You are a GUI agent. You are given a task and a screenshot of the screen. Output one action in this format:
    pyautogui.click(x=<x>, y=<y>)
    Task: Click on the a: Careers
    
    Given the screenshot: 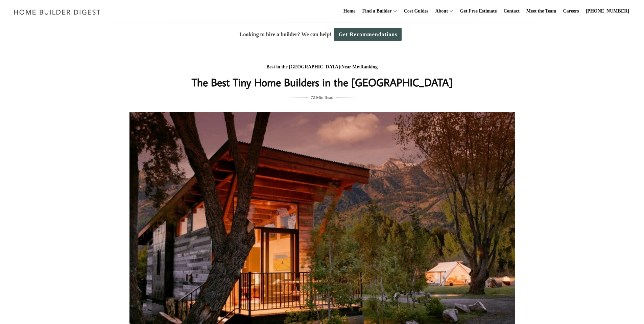 What is the action you would take?
    pyautogui.click(x=571, y=11)
    